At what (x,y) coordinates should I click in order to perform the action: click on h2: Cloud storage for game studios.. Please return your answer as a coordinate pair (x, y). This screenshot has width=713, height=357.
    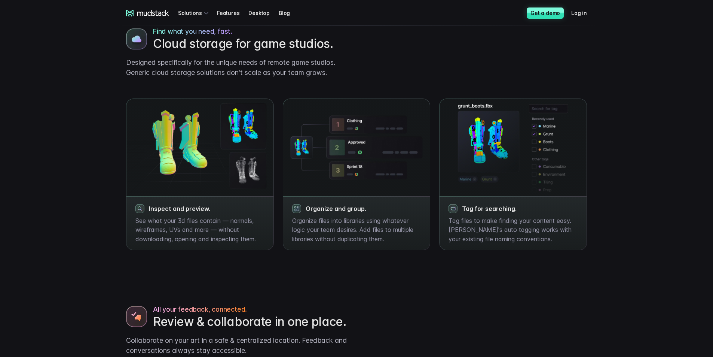
    Looking at the image, I should click on (252, 44).